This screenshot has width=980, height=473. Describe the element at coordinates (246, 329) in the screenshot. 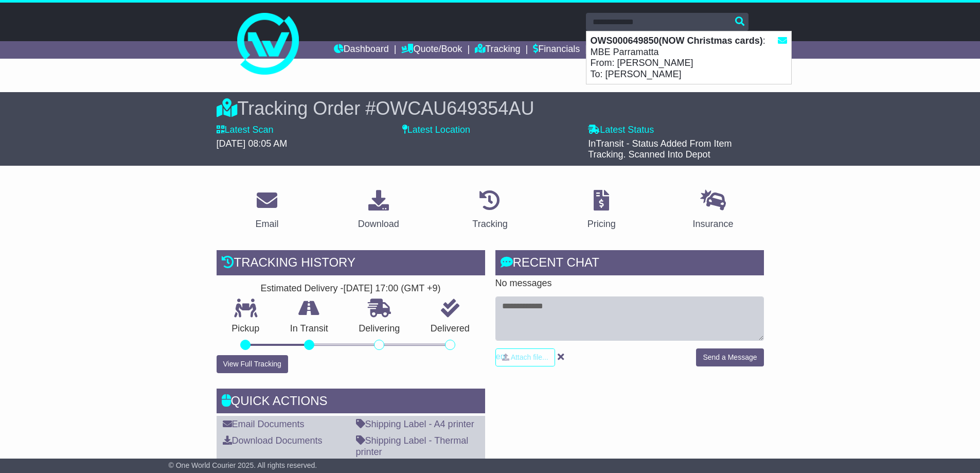

I see `p: Pickup` at that location.